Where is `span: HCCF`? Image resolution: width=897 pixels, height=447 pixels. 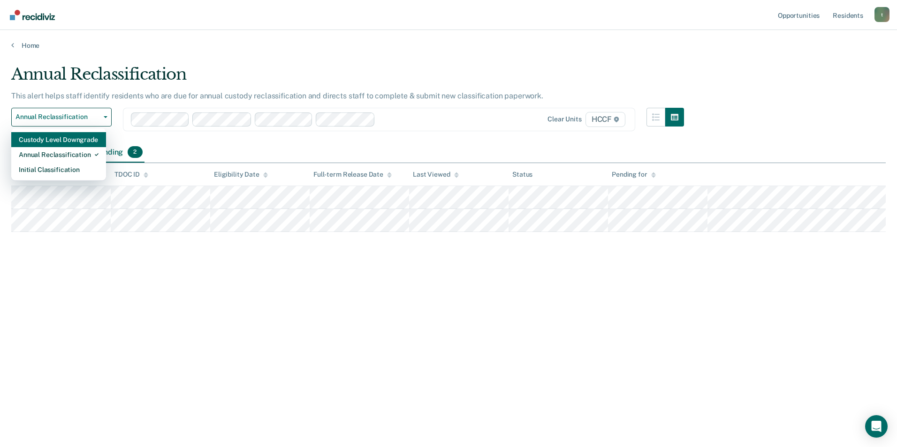
span: HCCF is located at coordinates (605, 120).